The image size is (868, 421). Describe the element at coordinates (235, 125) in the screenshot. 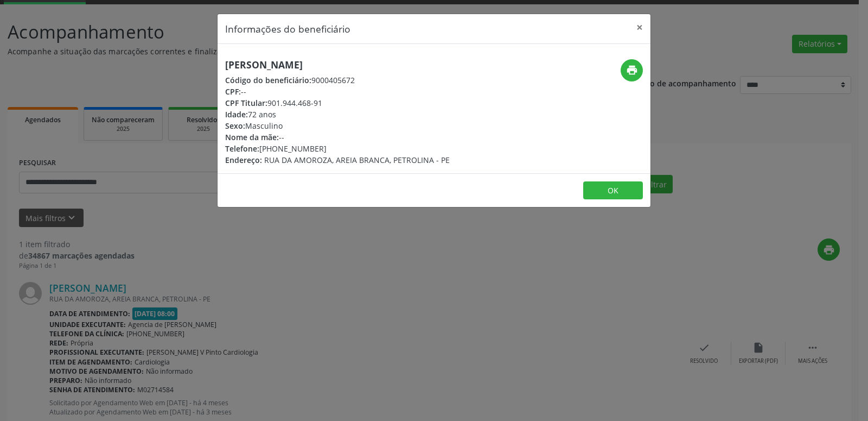

I see `span: Sexo:` at that location.